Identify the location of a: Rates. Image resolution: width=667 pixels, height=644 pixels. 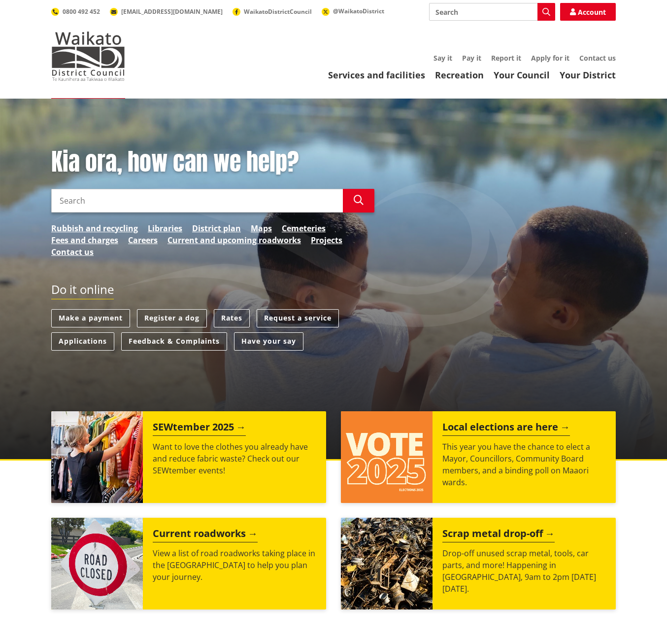
(232, 318).